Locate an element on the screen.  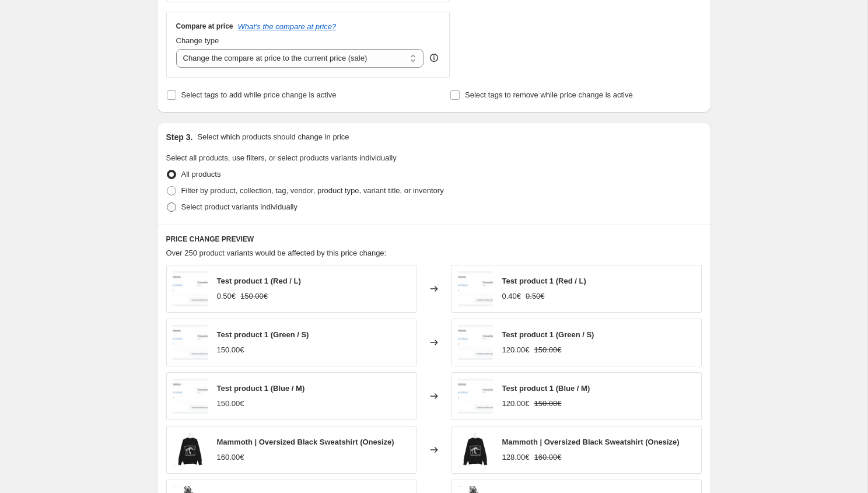
span: All products is located at coordinates (201, 173).